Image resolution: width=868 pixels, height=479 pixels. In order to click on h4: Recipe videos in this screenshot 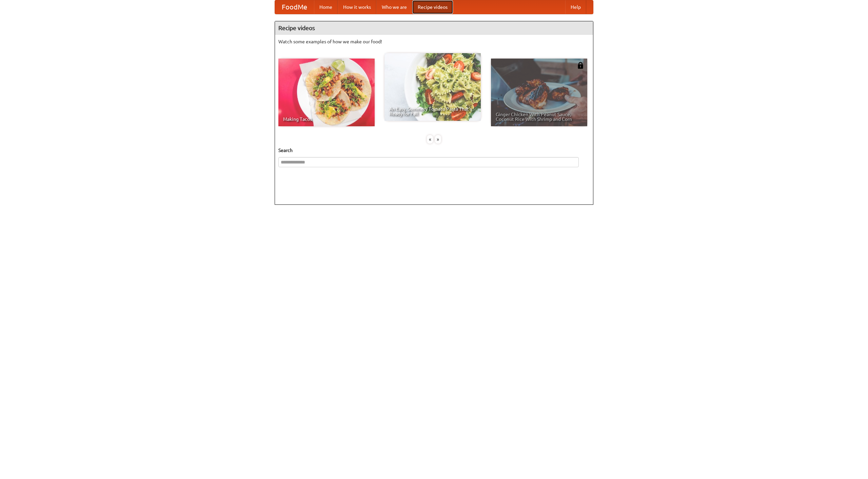, I will do `click(434, 28)`.